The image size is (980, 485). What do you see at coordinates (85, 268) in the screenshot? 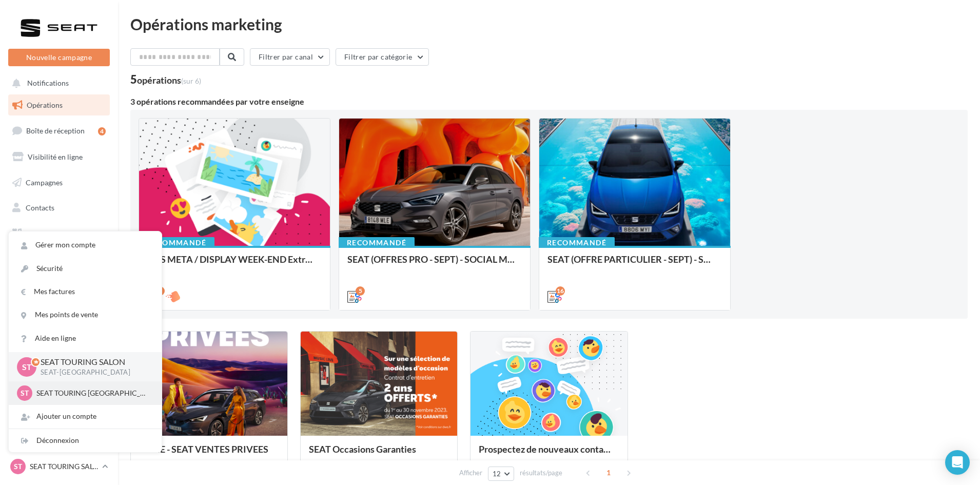
I see `a: Sécurité` at bounding box center [85, 268].